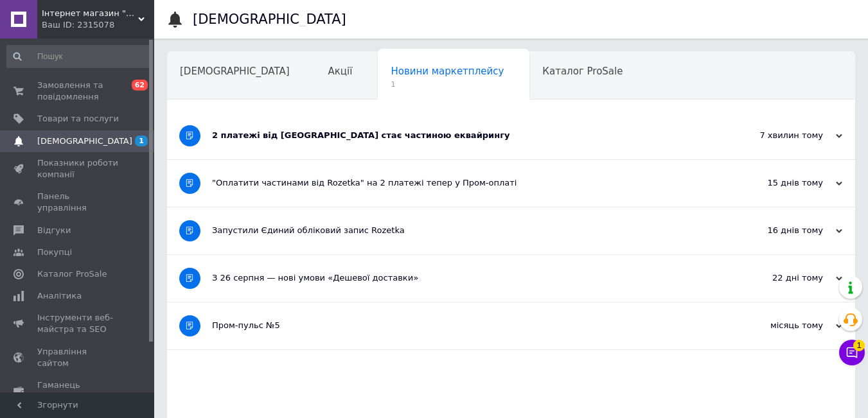  I want to click on span: Інструменти веб-майстра та SEO, so click(78, 324).